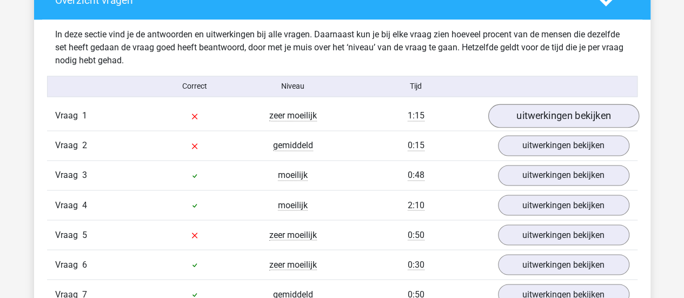 The height and width of the screenshot is (298, 684). What do you see at coordinates (416, 235) in the screenshot?
I see `span: 0:50` at bounding box center [416, 235].